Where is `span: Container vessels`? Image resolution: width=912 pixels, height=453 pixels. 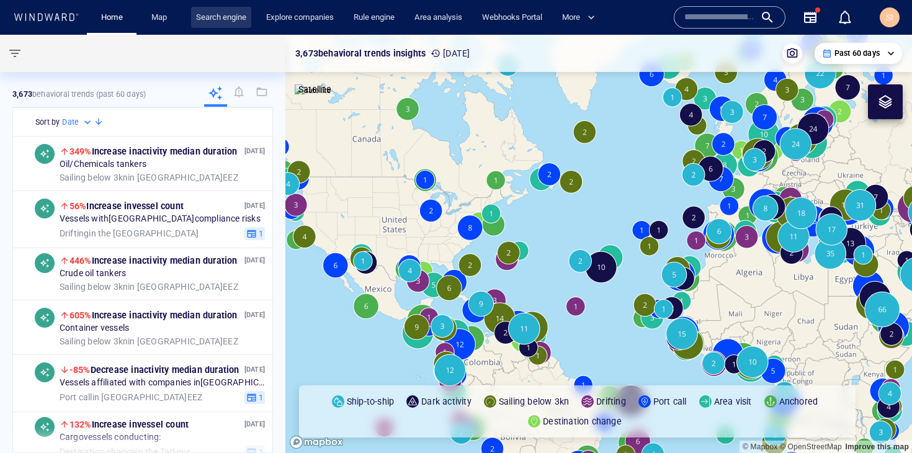 span: Container vessels is located at coordinates (94, 328).